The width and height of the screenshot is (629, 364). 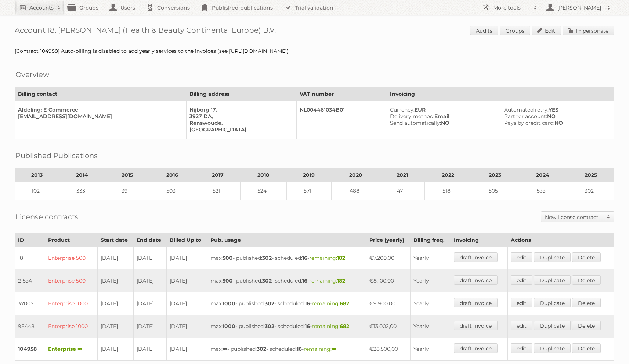 I want to click on span: Partner account:, so click(x=525, y=116).